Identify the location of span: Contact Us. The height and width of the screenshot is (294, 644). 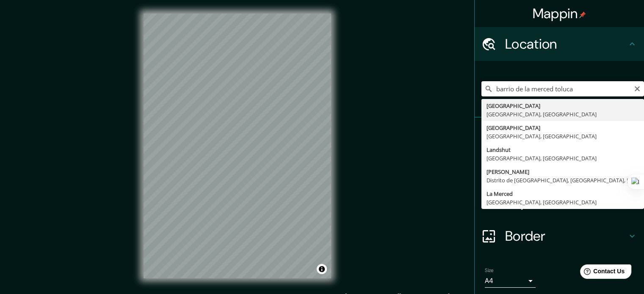
(40, 10).